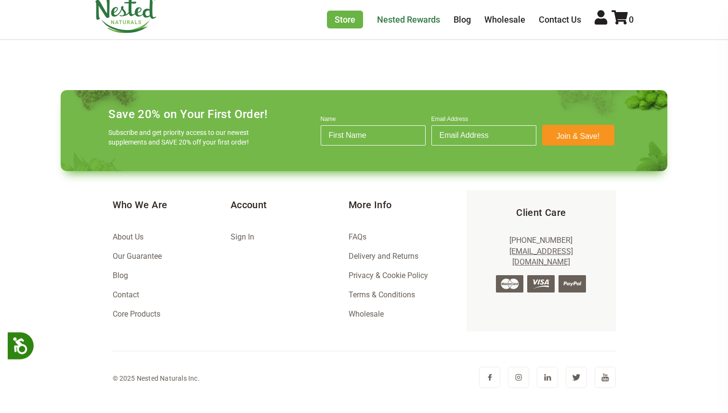 The image size is (728, 413). What do you see at coordinates (578, 135) in the screenshot?
I see `button: Join & Save!` at bounding box center [578, 135].